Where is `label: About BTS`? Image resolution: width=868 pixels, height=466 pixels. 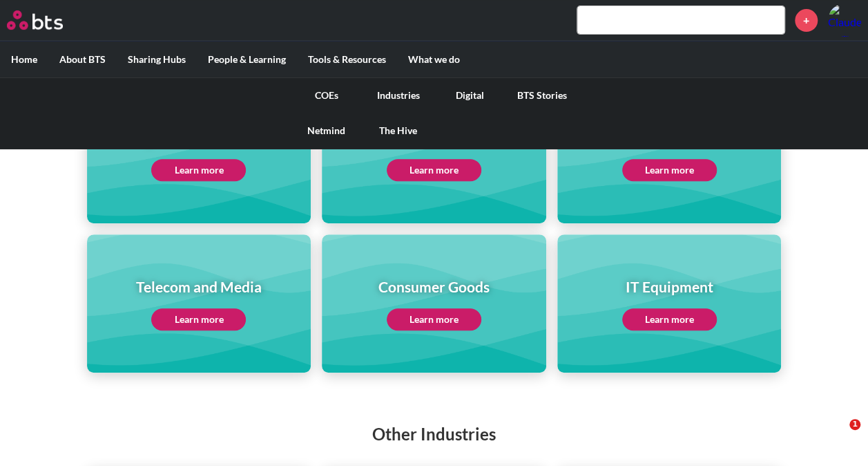 label: About BTS is located at coordinates (83, 60).